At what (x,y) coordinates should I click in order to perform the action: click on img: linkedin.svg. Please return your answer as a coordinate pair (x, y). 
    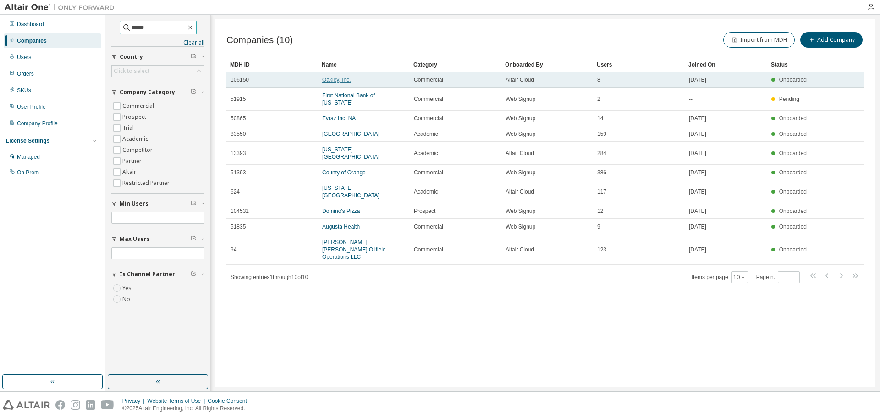
    Looking at the image, I should click on (90, 404).